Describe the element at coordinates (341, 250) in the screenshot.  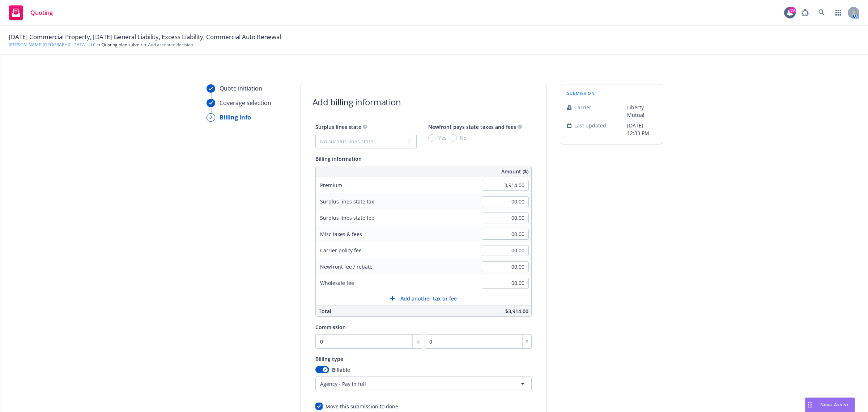
I see `span: Carrier policy fee` at that location.